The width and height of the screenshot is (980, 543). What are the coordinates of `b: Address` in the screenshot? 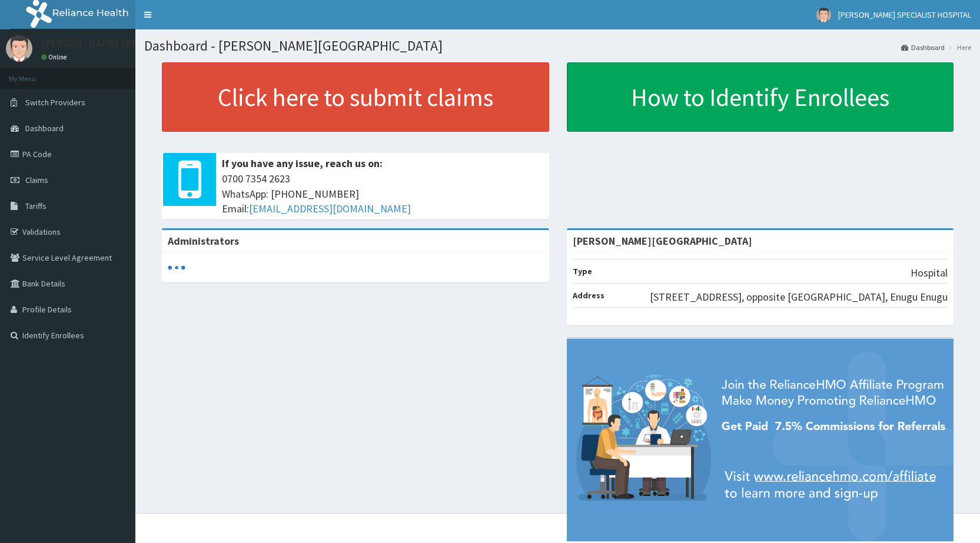 It's located at (588, 295).